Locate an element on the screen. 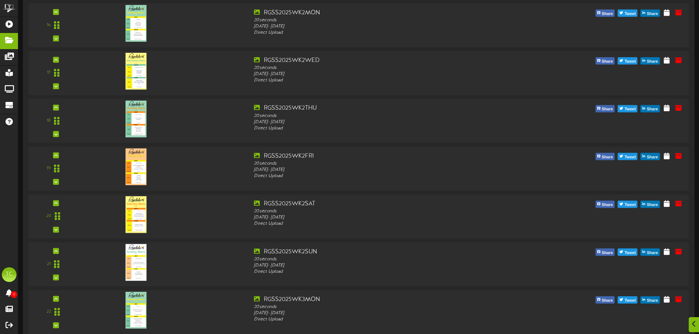 This screenshot has height=334, width=699. div: RGSS2025WK2SAT is located at coordinates (386, 204).